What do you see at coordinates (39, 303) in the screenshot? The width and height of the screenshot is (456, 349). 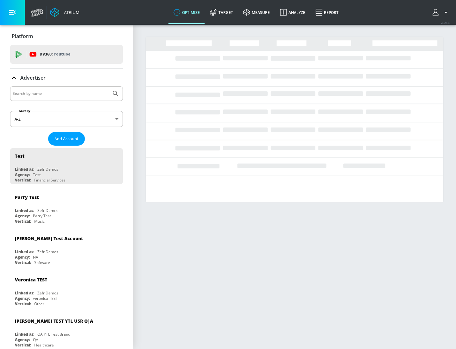 I see `div: Other` at bounding box center [39, 303].